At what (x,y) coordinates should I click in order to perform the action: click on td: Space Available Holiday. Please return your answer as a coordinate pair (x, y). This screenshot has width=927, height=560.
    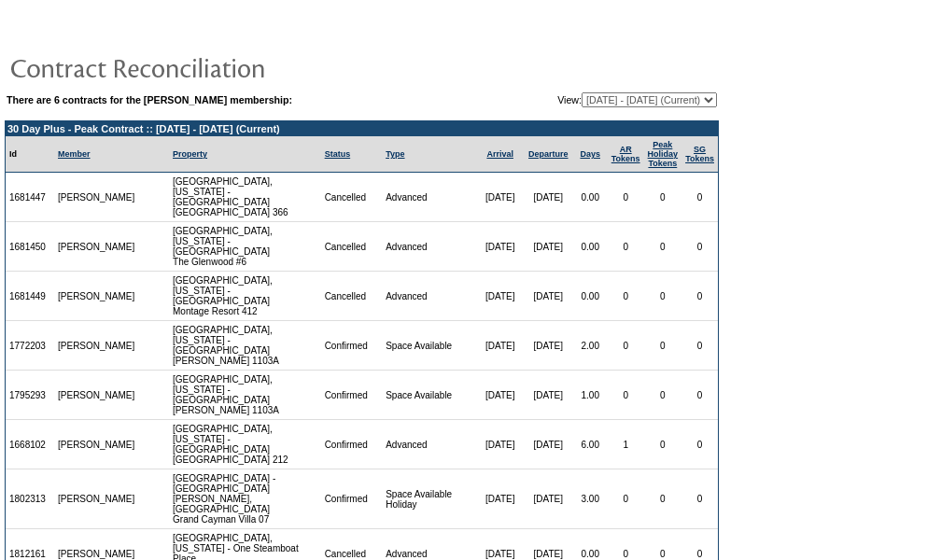
    Looking at the image, I should click on (428, 499).